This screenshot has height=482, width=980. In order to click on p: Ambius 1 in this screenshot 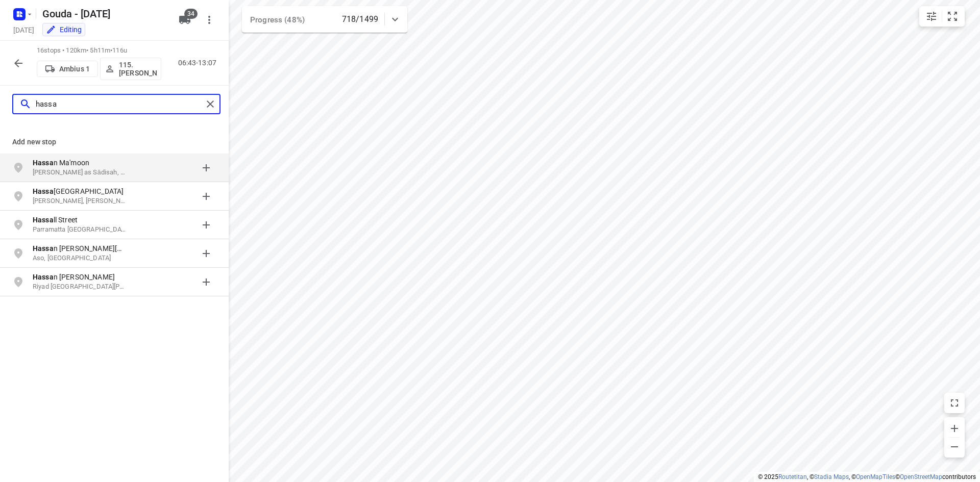, I will do `click(74, 69)`.